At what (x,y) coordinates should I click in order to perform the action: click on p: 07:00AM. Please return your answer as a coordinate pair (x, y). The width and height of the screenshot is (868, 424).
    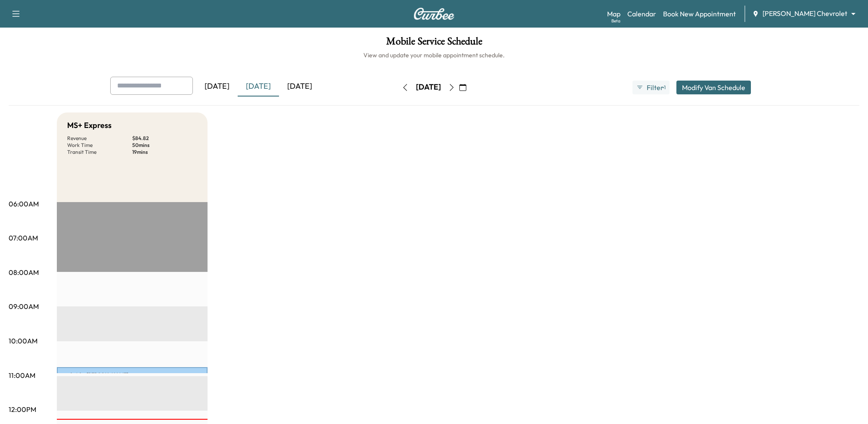
    Looking at the image, I should click on (23, 237).